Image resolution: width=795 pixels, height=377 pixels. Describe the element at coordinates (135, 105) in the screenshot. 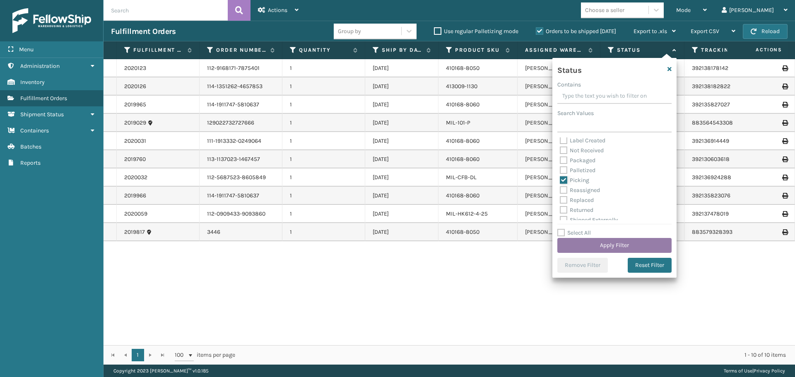

I see `a: 2019965` at that location.